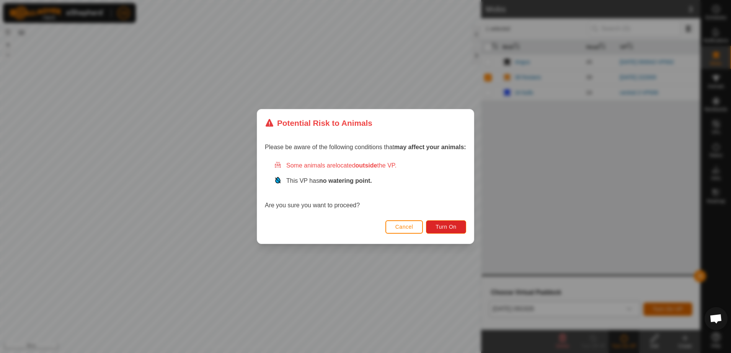 The image size is (731, 353). Describe the element at coordinates (346, 181) in the screenshot. I see `strong: no watering point.` at that location.